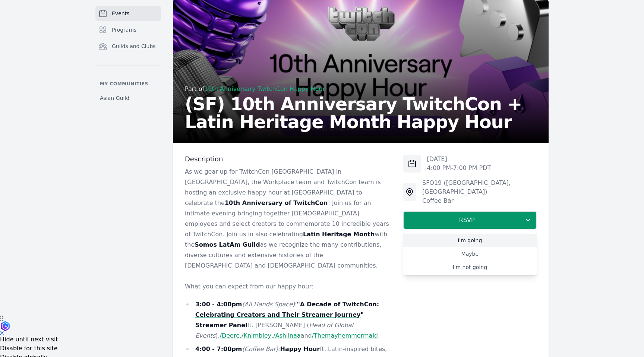  I want to click on a: /Themayhemmermaid, so click(345, 336).